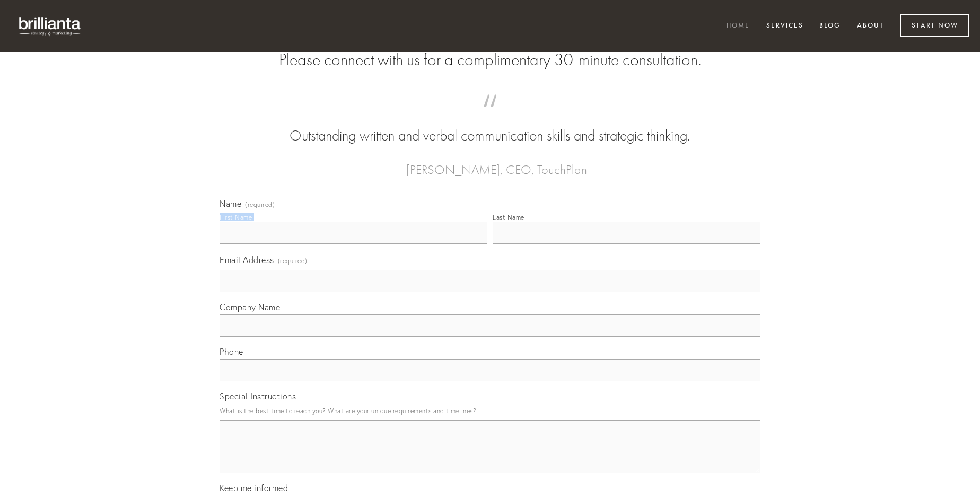 Image resolution: width=980 pixels, height=498 pixels. I want to click on span: Keep me informed, so click(254, 488).